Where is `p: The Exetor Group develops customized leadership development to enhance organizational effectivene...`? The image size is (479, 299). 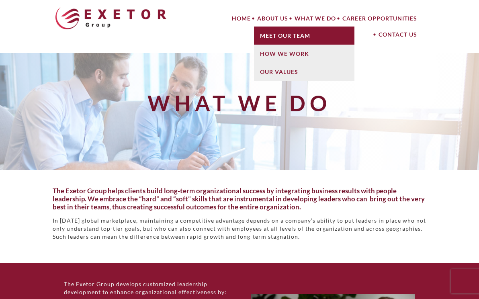
p: The Exetor Group develops customized leadership development to enhance organizational effectivene... is located at coordinates (146, 288).